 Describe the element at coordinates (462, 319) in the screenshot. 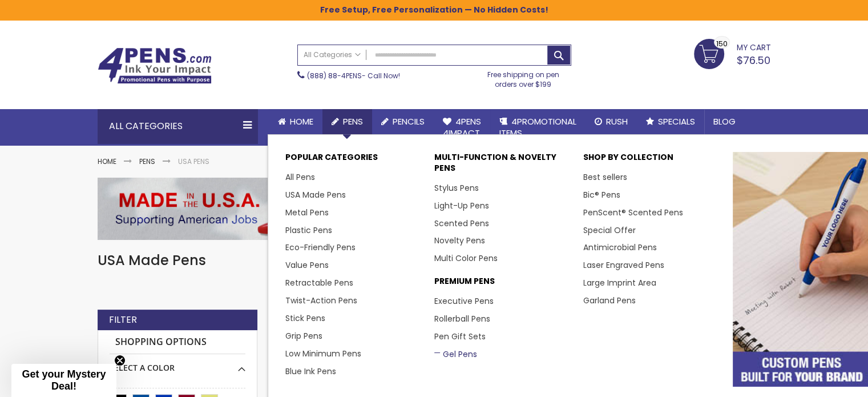

I see `a: Rollerball Pens` at that location.